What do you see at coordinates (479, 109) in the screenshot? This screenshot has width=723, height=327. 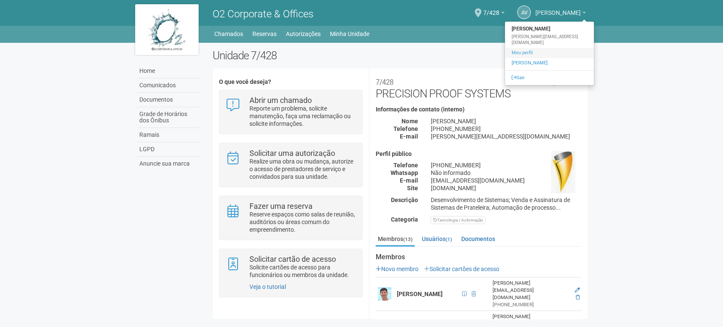 I see `h4: Informações de contato (interno)` at bounding box center [479, 109].